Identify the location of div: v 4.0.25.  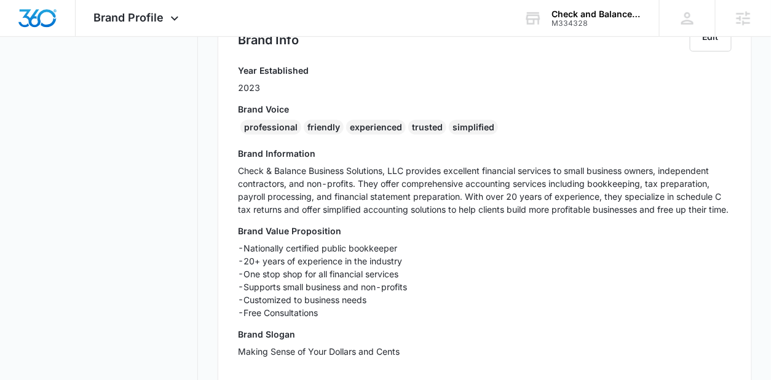
(47, 25).